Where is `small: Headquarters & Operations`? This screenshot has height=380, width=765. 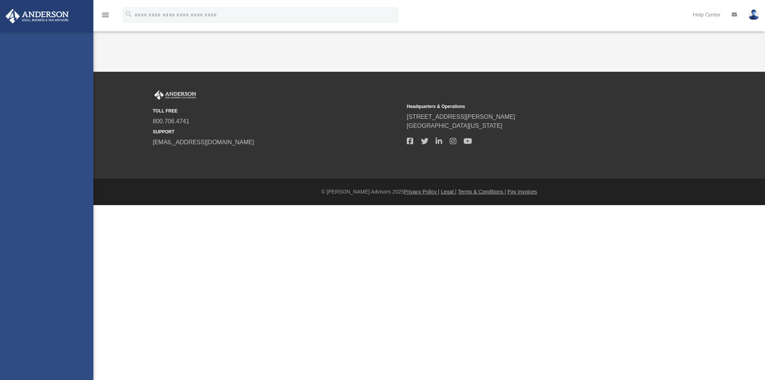
small: Headquarters & Operations is located at coordinates (531, 107).